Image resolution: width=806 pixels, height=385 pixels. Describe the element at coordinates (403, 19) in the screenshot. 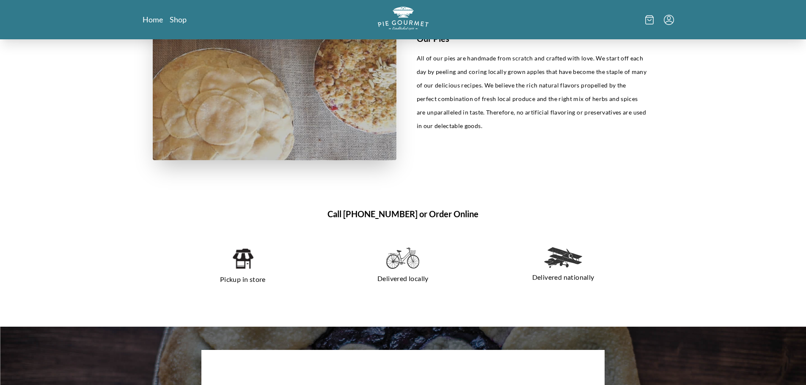

I see `a: Logo` at that location.